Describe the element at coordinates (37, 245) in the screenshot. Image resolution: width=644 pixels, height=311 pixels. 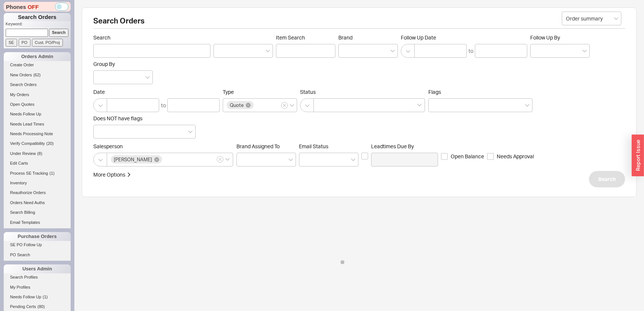
I see `a: SE PO Follow Up` at that location.